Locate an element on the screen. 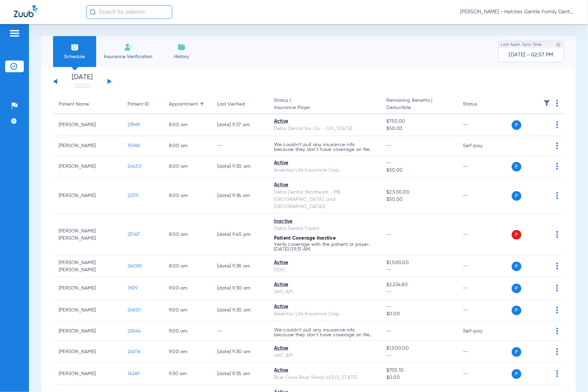 This screenshot has width=588, height=392. span: $705.10 is located at coordinates (419, 370).